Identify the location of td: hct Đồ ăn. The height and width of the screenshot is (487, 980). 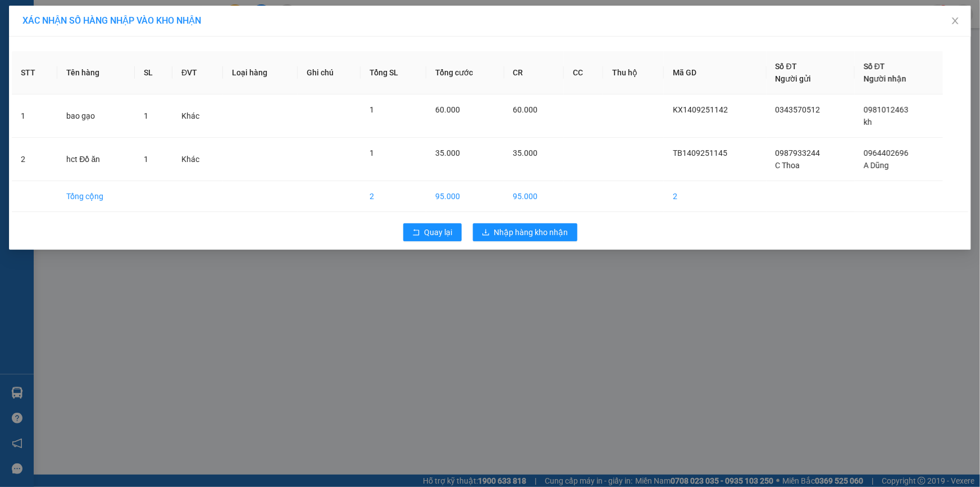
(96, 159).